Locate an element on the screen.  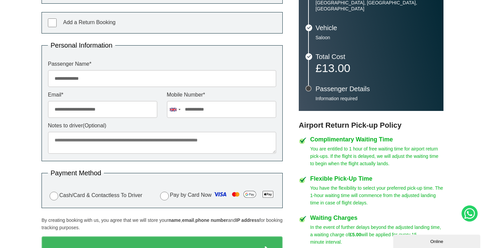
h3: Vehicle is located at coordinates (376, 28).